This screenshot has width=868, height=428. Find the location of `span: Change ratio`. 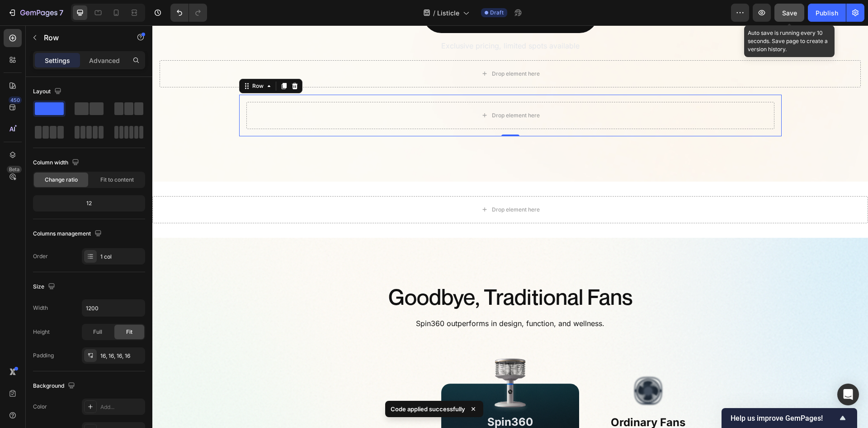

span: Change ratio is located at coordinates (61, 180).